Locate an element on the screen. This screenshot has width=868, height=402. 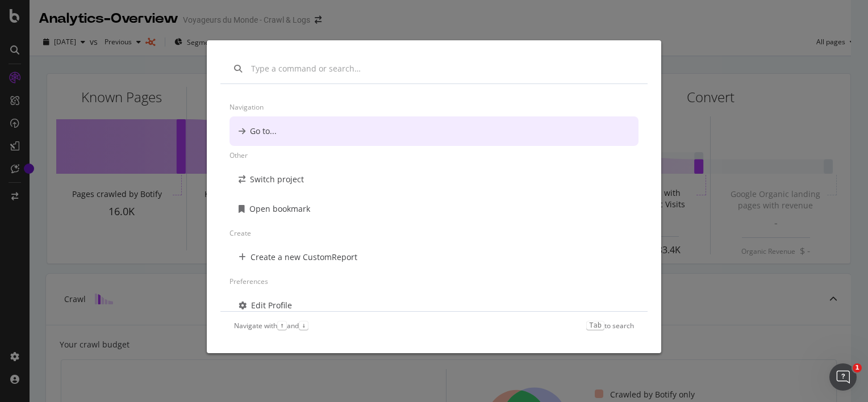
div: Edit Profile is located at coordinates (272, 305).